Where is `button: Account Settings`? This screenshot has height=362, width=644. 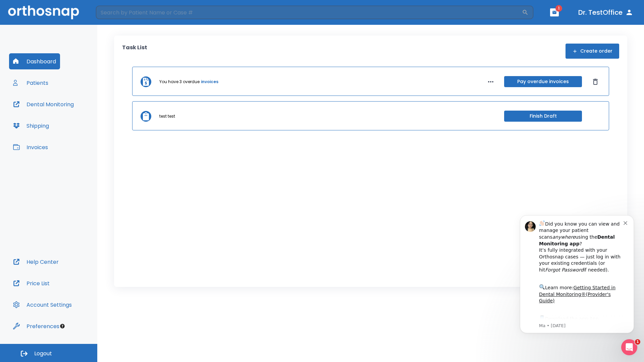 button: Account Settings is located at coordinates (42, 305).